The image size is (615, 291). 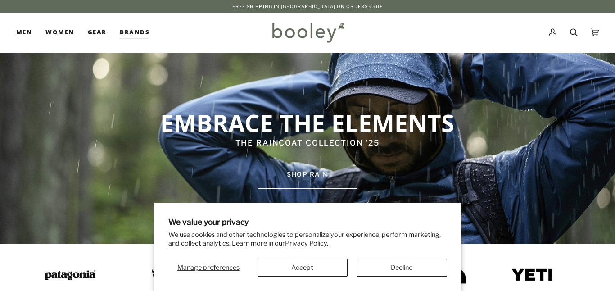 What do you see at coordinates (306, 243) in the screenshot?
I see `a: Privacy Policy.` at bounding box center [306, 243].